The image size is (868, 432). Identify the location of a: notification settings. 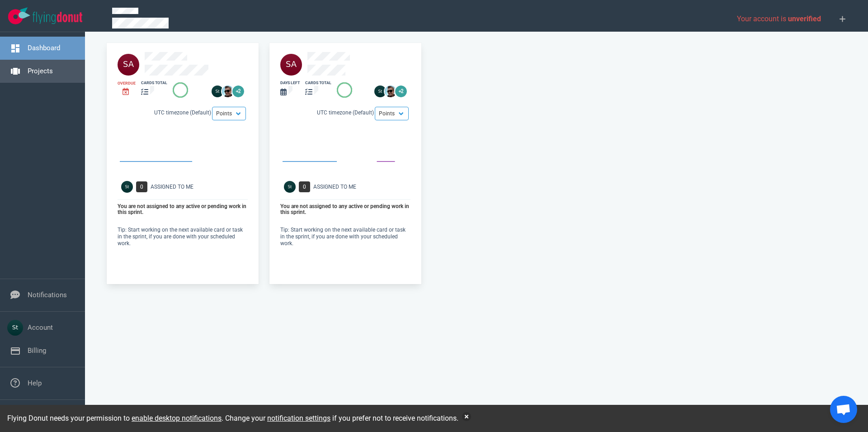
(299, 418).